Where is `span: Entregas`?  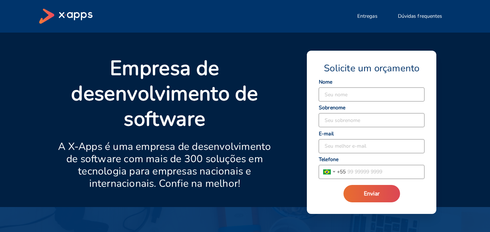
span: Entregas is located at coordinates (367, 16).